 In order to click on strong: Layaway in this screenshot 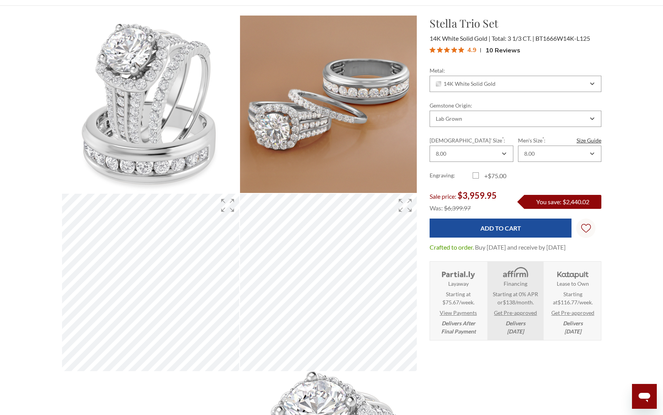, I will do `click(458, 283)`.